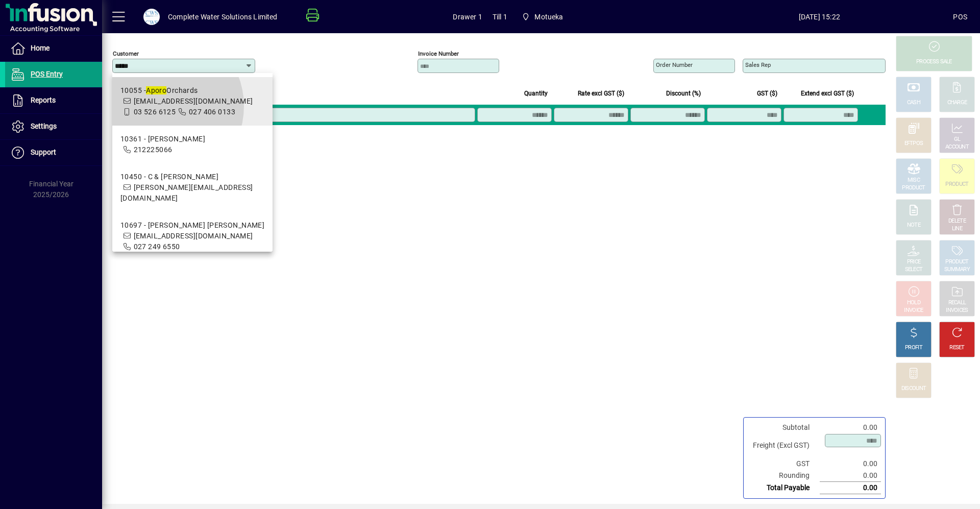 The height and width of the screenshot is (509, 980). What do you see at coordinates (43, 100) in the screenshot?
I see `span: Reports` at bounding box center [43, 100].